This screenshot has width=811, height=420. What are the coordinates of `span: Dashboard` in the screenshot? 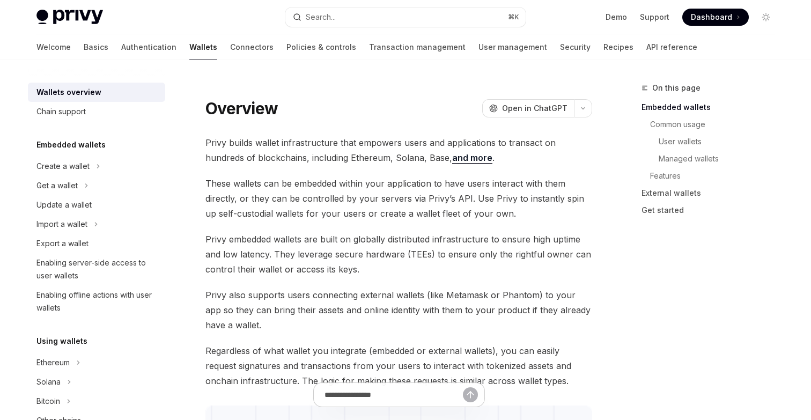 It's located at (711, 17).